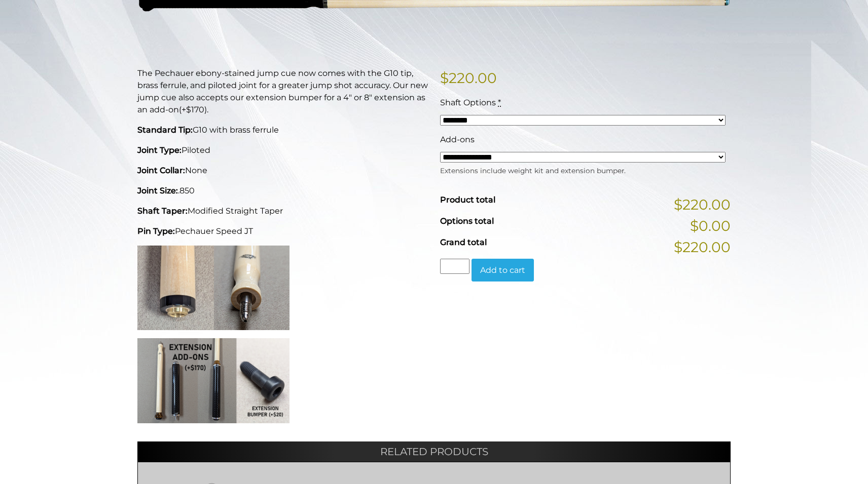  I want to click on strong: Joint Size:, so click(157, 190).